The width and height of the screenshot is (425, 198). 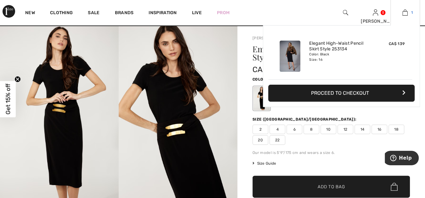 What do you see at coordinates (340, 46) in the screenshot?
I see `a: Elegant High-Waist Pencil Skirt Style 253134` at bounding box center [340, 46].